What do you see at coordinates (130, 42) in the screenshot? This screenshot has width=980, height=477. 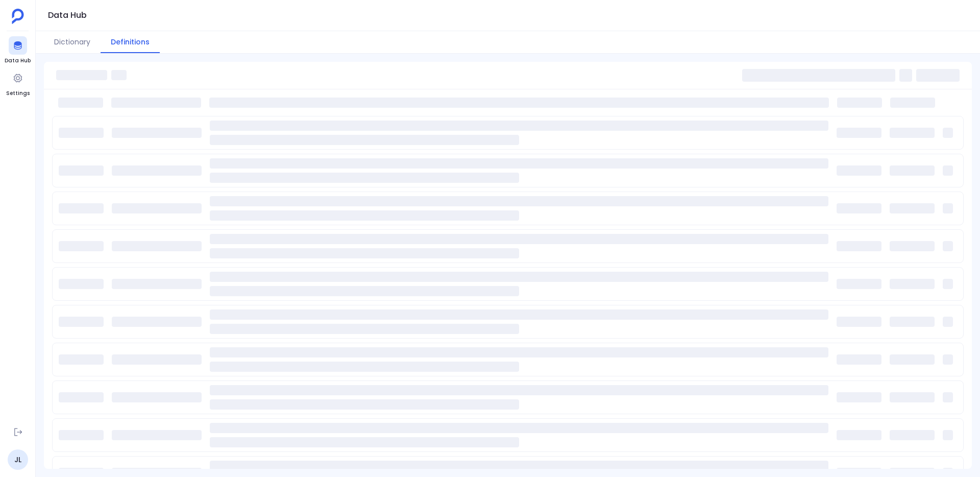 I see `button: Definitions` at bounding box center [130, 42].